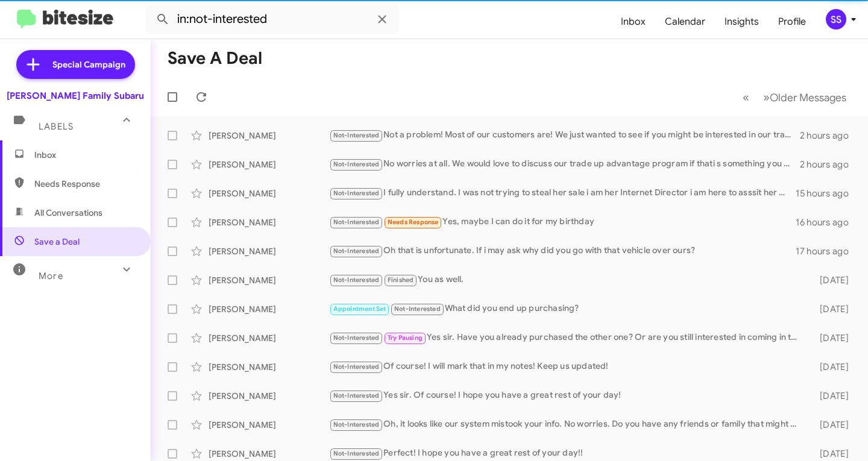 The width and height of the screenshot is (868, 461). I want to click on div: Not a problem! Most of our customers are! We just wanted to see if you might be interested in our..., so click(564, 135).